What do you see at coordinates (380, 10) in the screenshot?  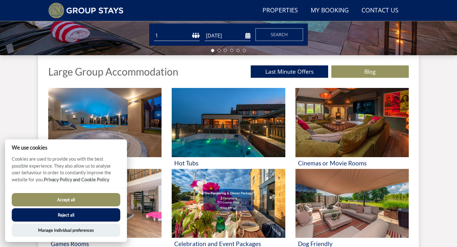 I see `a: Contact Us` at bounding box center [380, 10].